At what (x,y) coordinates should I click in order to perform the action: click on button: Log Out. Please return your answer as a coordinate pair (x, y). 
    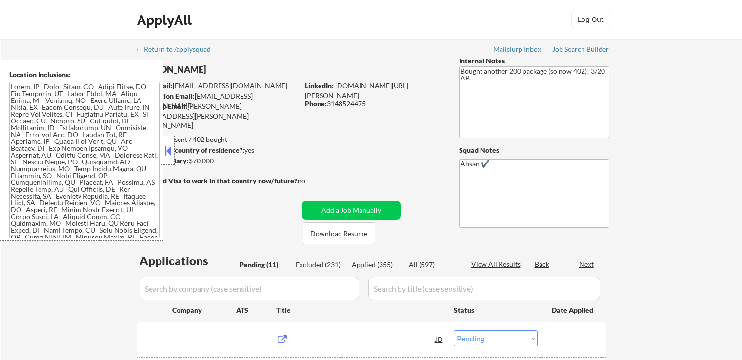
    Looking at the image, I should click on (590, 20).